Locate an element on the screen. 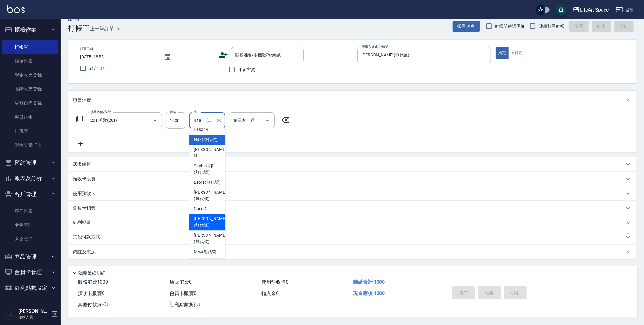 The height and width of the screenshot is (325, 644). button: LifeArt Space is located at coordinates (591, 10).